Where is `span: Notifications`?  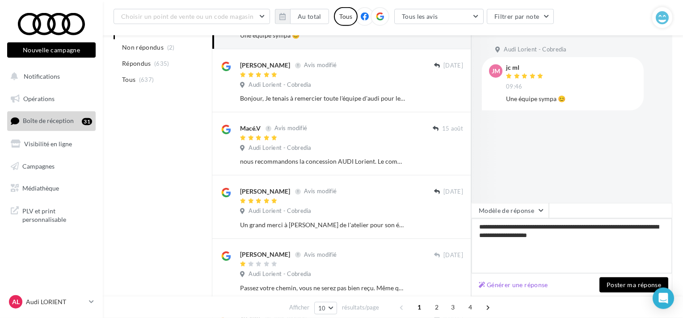 span: Notifications is located at coordinates (42, 76).